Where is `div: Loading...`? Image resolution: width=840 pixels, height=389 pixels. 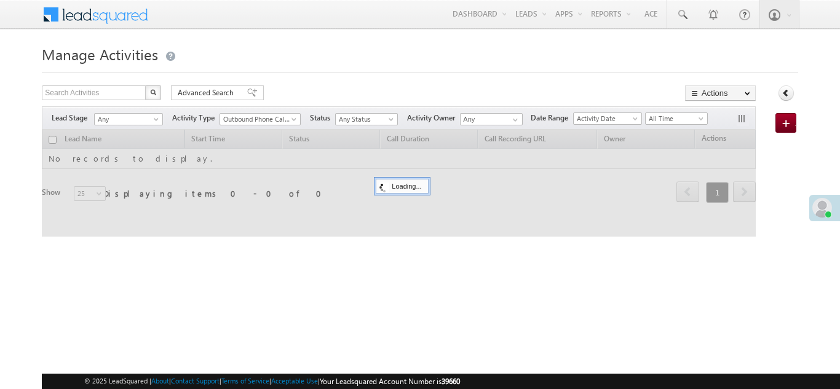
div: Loading... is located at coordinates (402, 186).